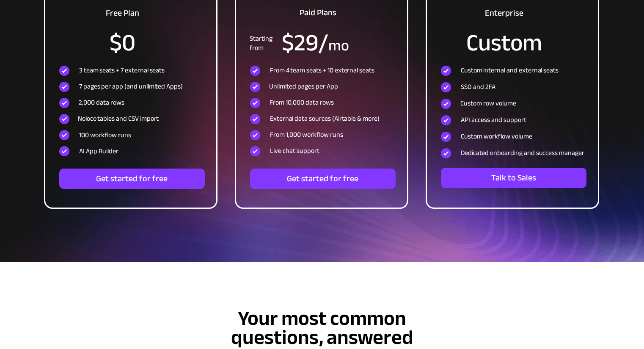 This screenshot has width=644, height=349. I want to click on span: API access and support, so click(493, 120).